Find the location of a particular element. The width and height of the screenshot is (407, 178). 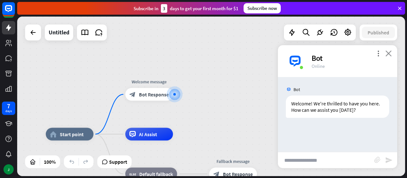

span: Start point is located at coordinates (72, 134).